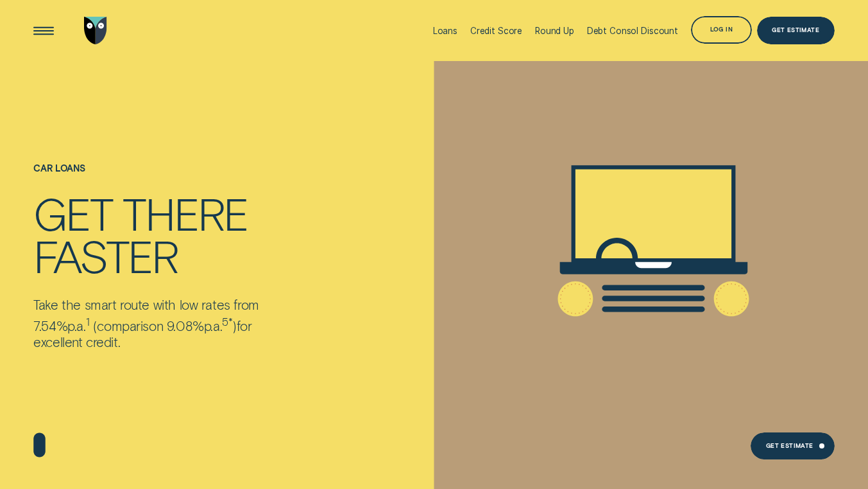  What do you see at coordinates (73, 213) in the screenshot?
I see `div: Get` at bounding box center [73, 213].